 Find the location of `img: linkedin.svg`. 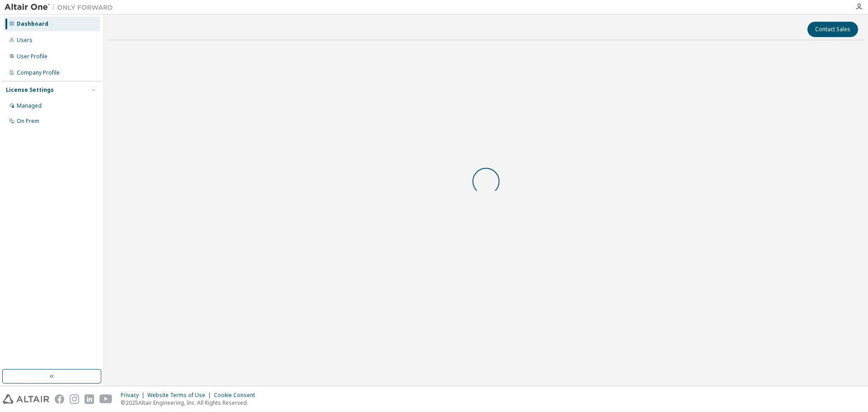

img: linkedin.svg is located at coordinates (89, 399).